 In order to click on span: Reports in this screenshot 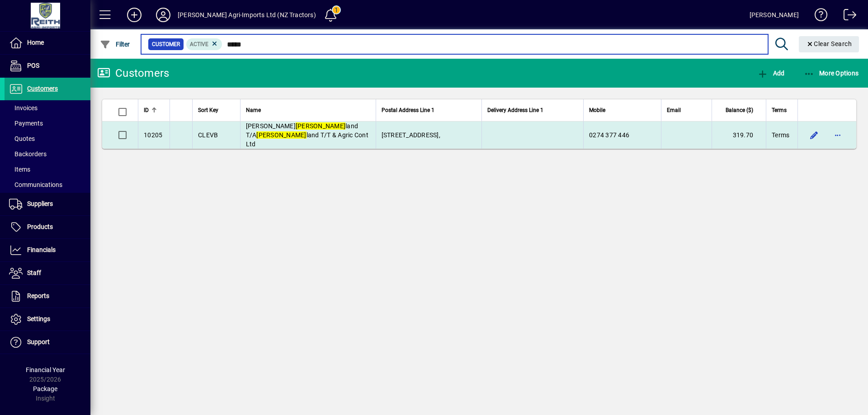, I will do `click(38, 296)`.